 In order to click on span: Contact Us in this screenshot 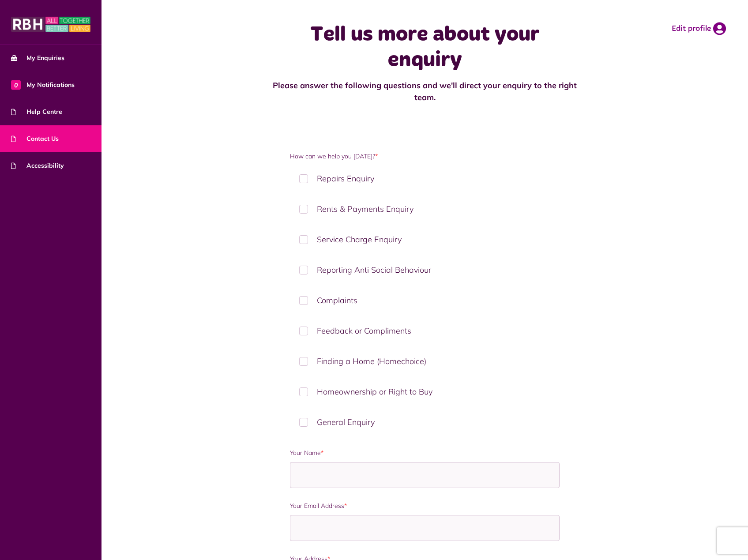, I will do `click(35, 138)`.